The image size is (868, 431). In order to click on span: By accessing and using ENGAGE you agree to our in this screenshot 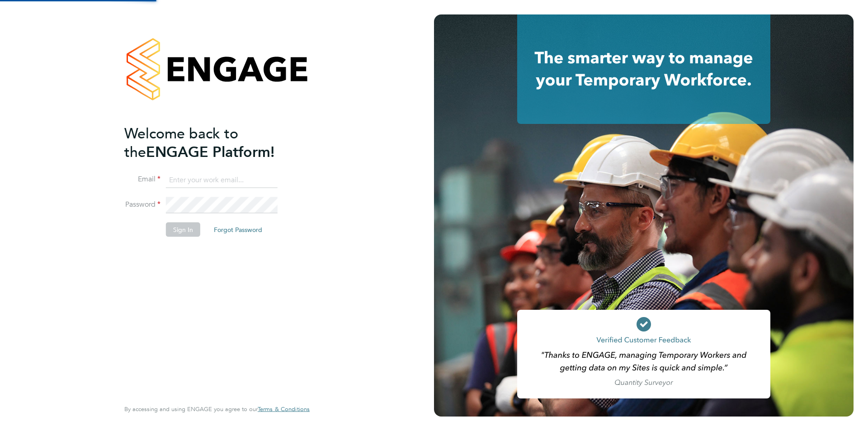, I will do `click(217, 409)`.